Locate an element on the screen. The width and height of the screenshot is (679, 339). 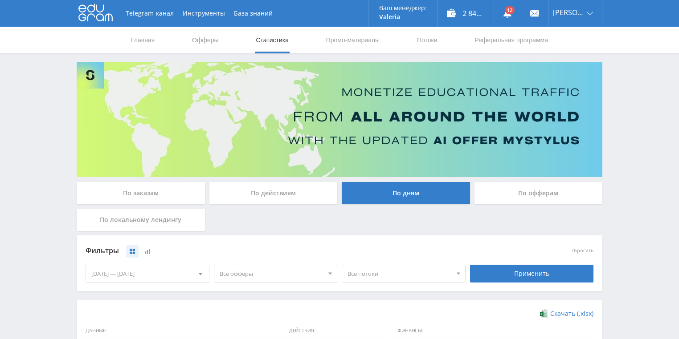
span: Финансы: is located at coordinates (493, 331).